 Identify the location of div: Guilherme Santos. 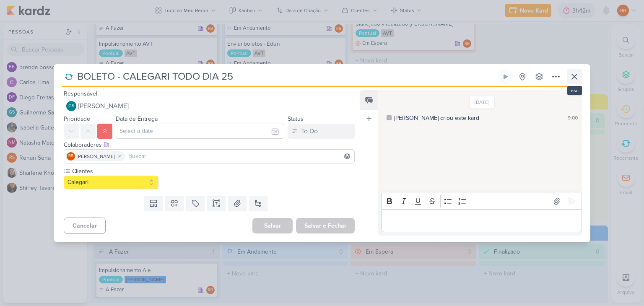
(71, 106).